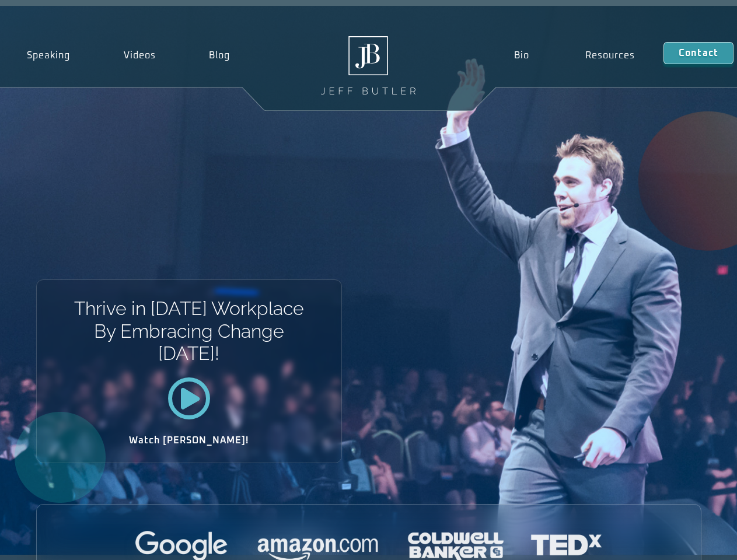 The image size is (737, 560). What do you see at coordinates (139, 55) in the screenshot?
I see `a: Videos` at bounding box center [139, 55].